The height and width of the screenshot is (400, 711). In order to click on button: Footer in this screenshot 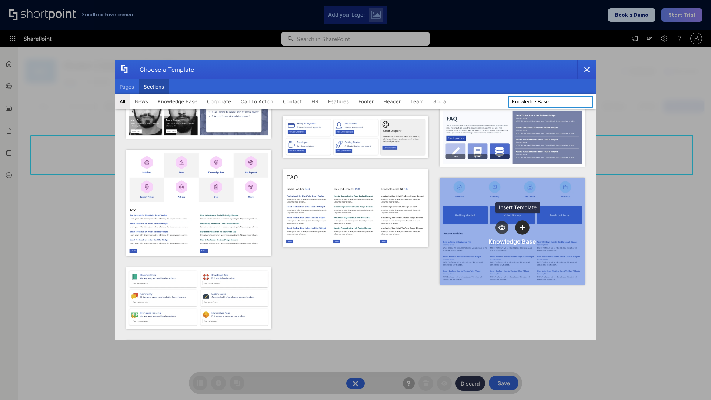, I will do `click(366, 101)`.